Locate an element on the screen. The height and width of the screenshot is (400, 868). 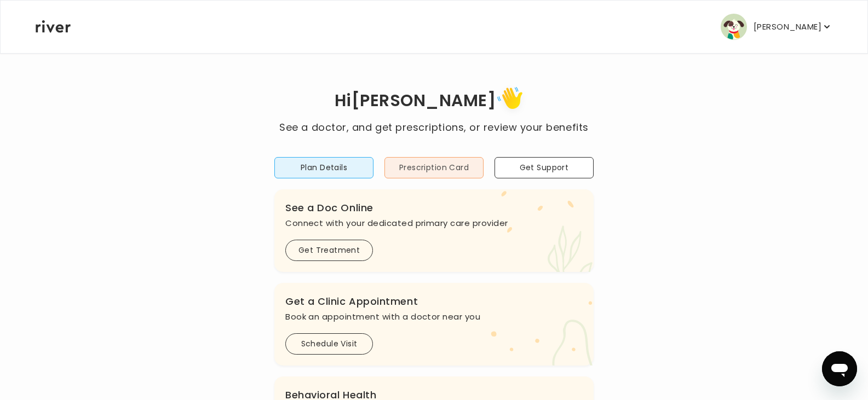
button: Plan Details is located at coordinates (324, 168).